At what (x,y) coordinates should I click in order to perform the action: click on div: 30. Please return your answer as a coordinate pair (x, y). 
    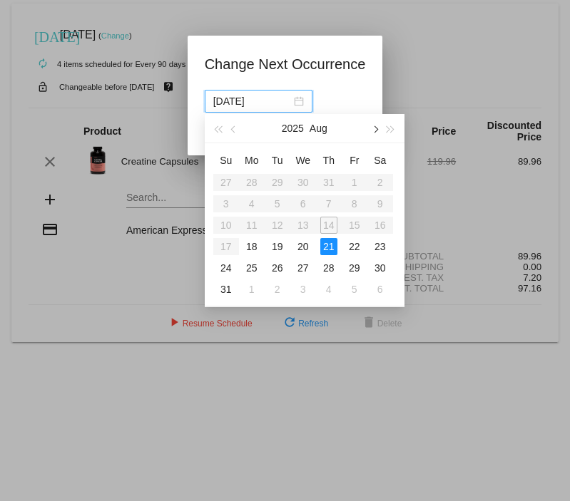
    Looking at the image, I should click on (380, 268).